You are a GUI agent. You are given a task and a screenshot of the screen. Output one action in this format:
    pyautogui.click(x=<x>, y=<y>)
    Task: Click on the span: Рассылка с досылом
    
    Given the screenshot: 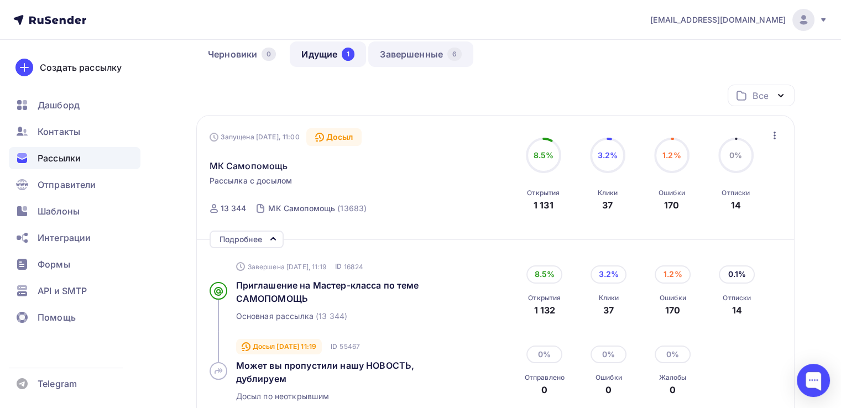 What is the action you would take?
    pyautogui.click(x=251, y=181)
    